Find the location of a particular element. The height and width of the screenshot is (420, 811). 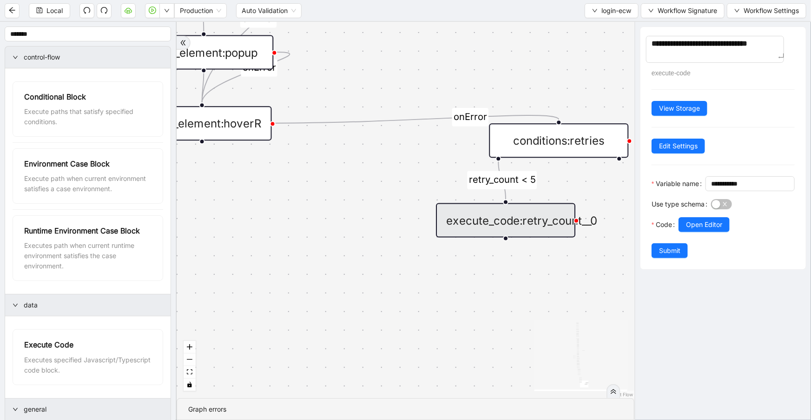

span: redo is located at coordinates (104, 10).